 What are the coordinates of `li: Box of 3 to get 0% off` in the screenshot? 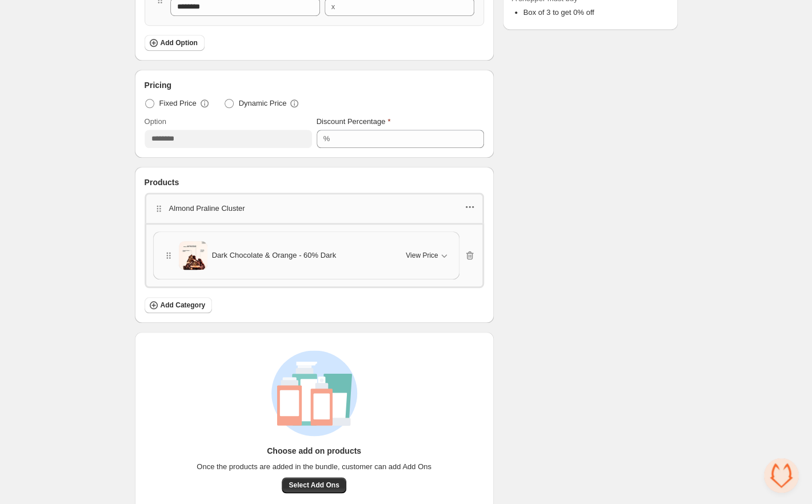 It's located at (597, 13).